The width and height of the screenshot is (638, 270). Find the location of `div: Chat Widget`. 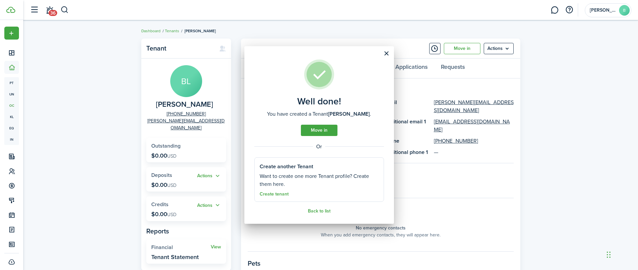

div: Chat Widget is located at coordinates (581, 234).